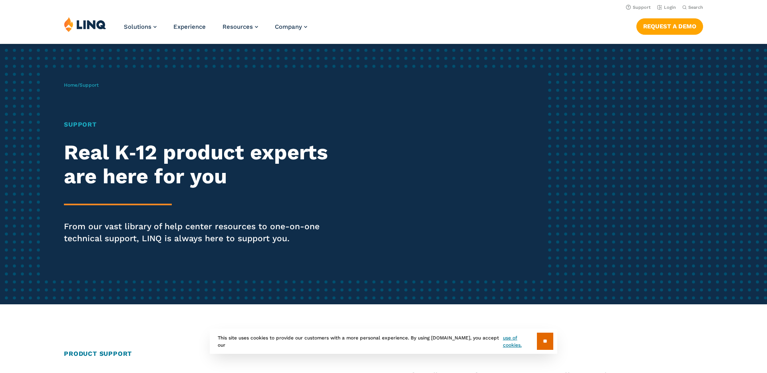  I want to click on a: Company, so click(291, 27).